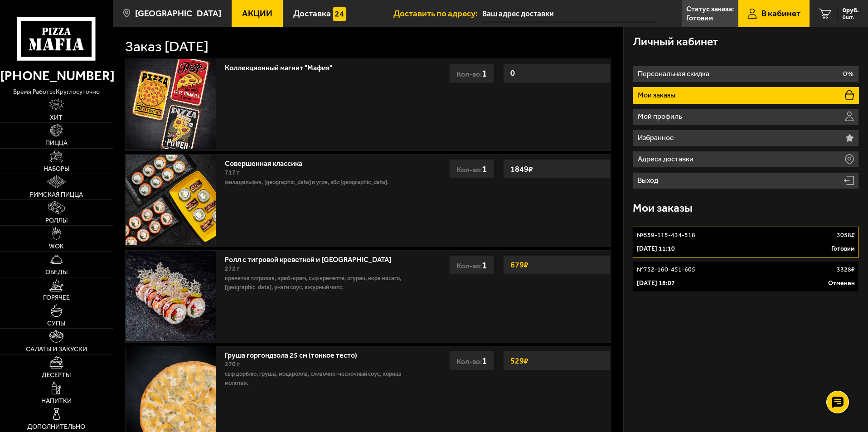  I want to click on p: Избранное, so click(657, 137).